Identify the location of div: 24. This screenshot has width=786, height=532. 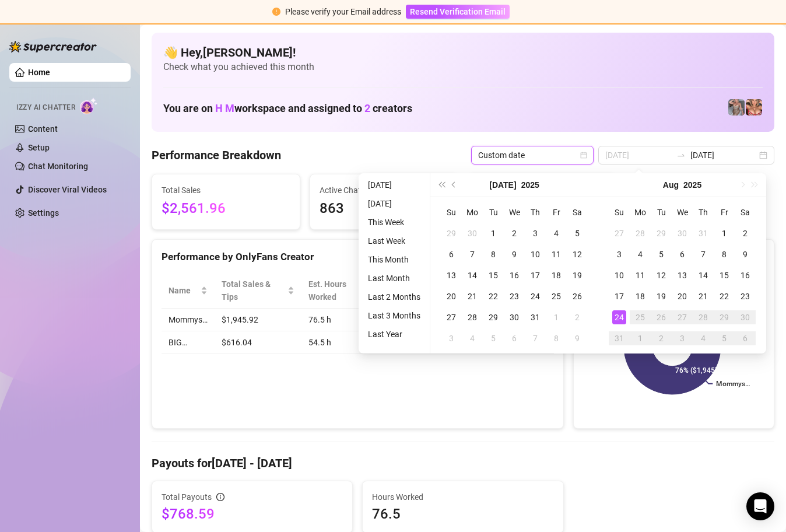
(619, 317).